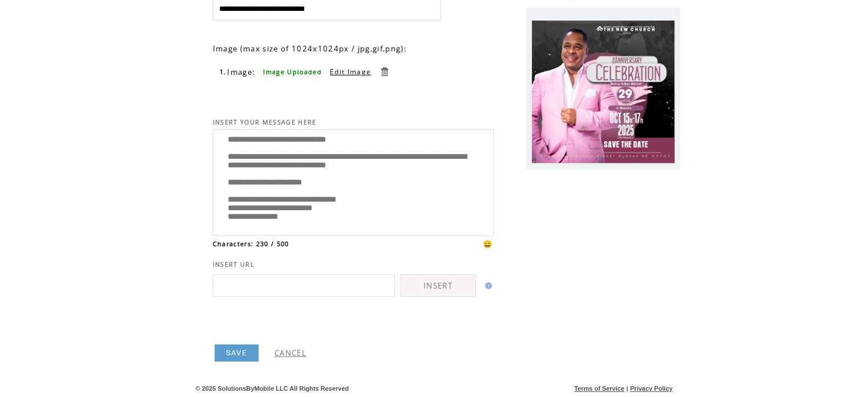  What do you see at coordinates (233, 265) in the screenshot?
I see `span: INSERT URL` at bounding box center [233, 265].